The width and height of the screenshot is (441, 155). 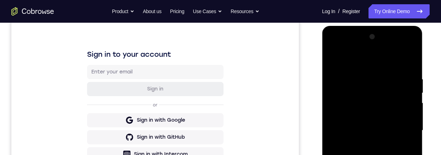 What do you see at coordinates (144, 120) in the screenshot?
I see `button: Sign in with Google` at bounding box center [144, 120].